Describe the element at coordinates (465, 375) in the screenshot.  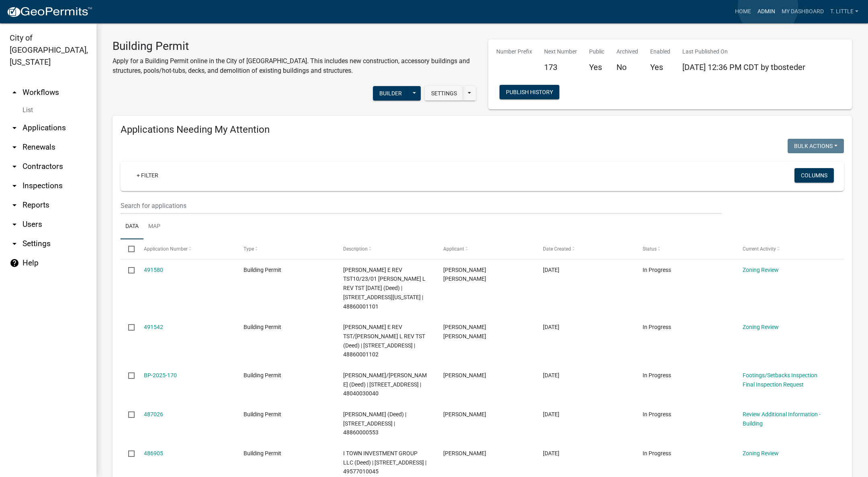
I see `span: Steven Baltes` at that location.